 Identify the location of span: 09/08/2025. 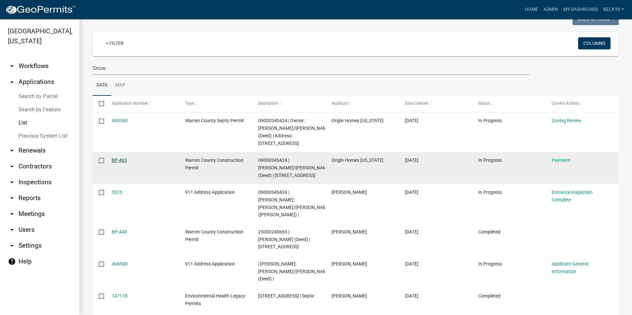
(411, 192).